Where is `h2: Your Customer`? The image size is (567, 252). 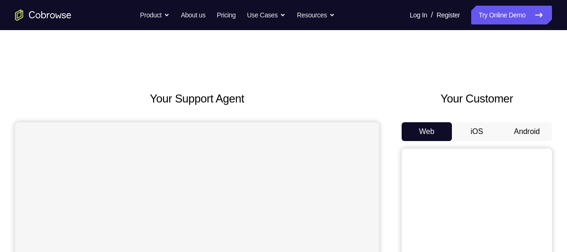
h2: Your Customer is located at coordinates (476, 99).